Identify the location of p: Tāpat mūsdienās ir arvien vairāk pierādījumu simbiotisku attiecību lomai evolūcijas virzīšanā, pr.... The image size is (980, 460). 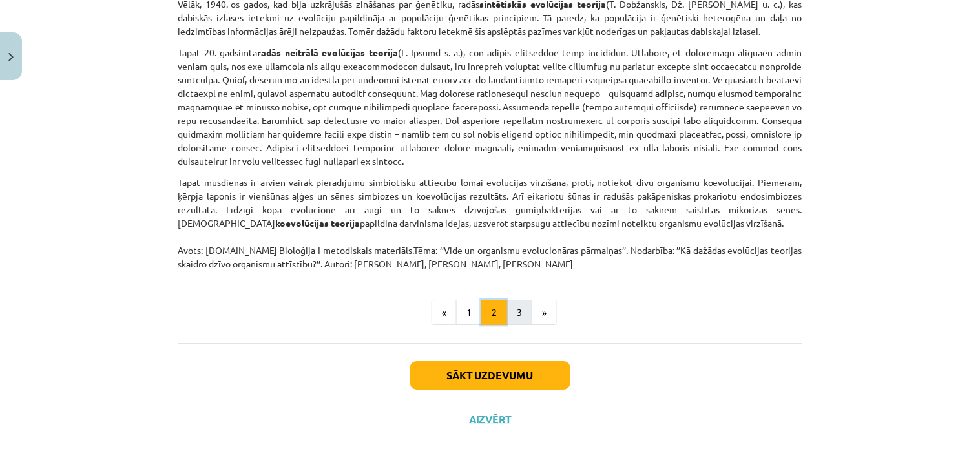
(490, 223).